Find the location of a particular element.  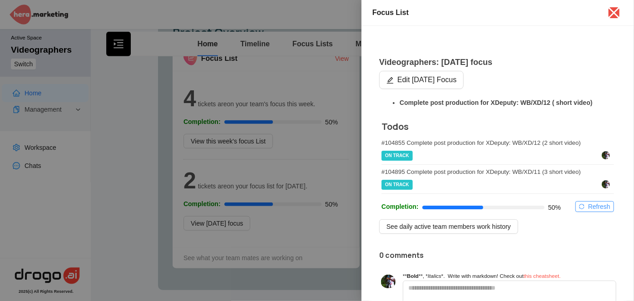

span: close is located at coordinates (614, 13).